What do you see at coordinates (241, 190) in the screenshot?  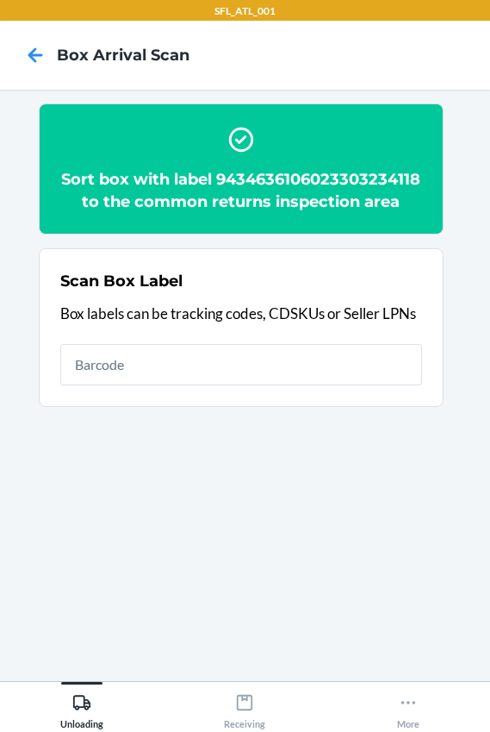 I see `h2: Sort box with label 9434636106023303234118 to the common returns inspection area` at bounding box center [241, 190].